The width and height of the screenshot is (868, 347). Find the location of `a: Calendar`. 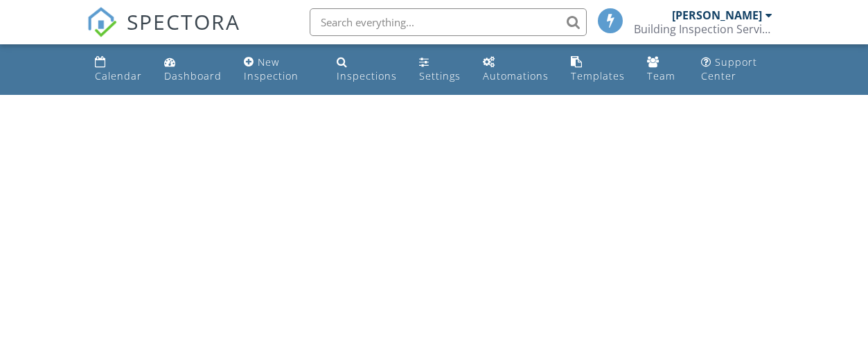

a: Calendar is located at coordinates (118, 70).